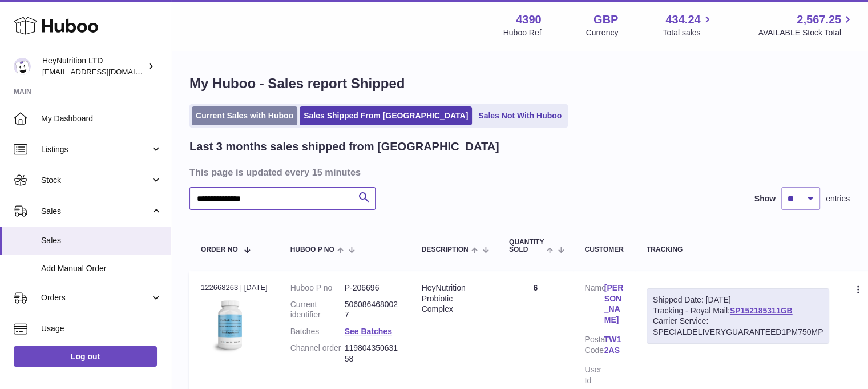 This screenshot has height=389, width=868. I want to click on span: Total sales, so click(687, 32).